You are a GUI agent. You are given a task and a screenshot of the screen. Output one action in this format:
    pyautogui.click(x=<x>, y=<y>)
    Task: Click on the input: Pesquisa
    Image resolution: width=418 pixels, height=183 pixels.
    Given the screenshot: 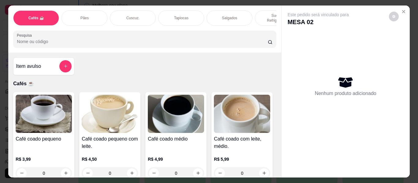 What is the action you would take?
    pyautogui.click(x=142, y=42)
    